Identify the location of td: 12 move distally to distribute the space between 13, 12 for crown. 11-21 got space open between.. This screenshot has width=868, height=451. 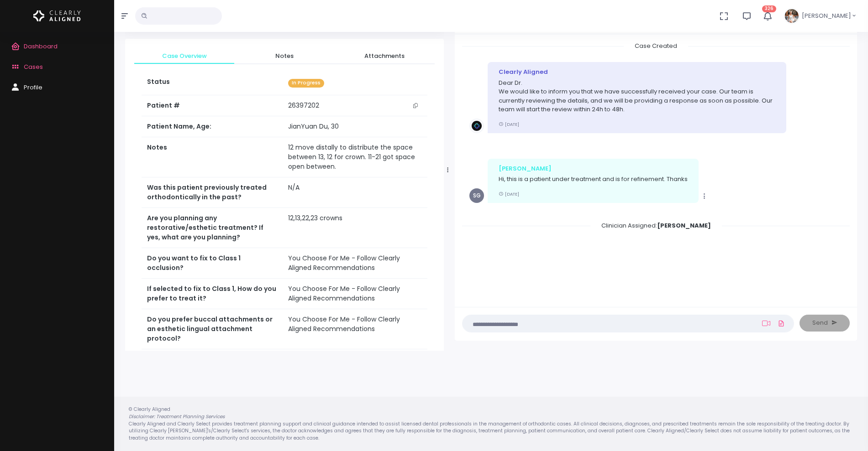
(355, 157).